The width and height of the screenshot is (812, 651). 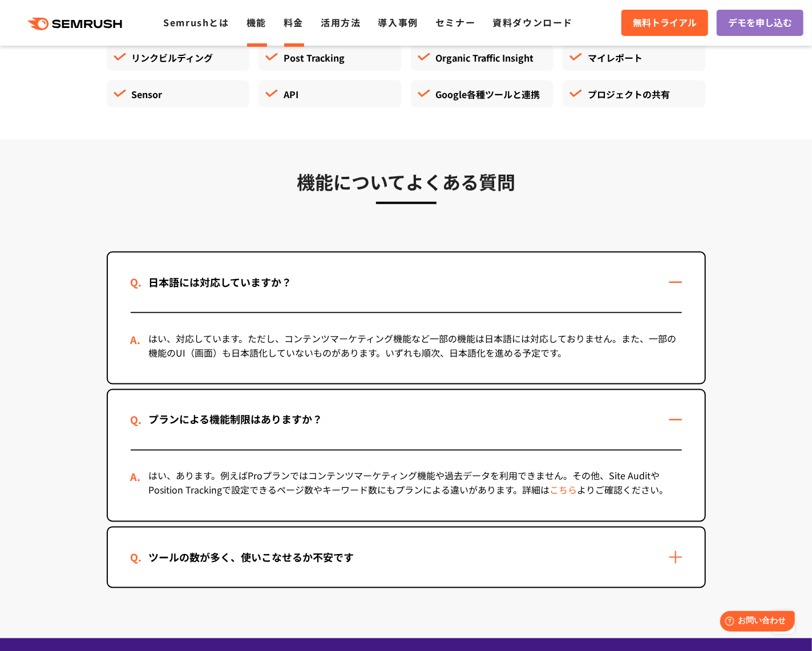 I want to click on span: 無料トライアル, so click(x=665, y=23).